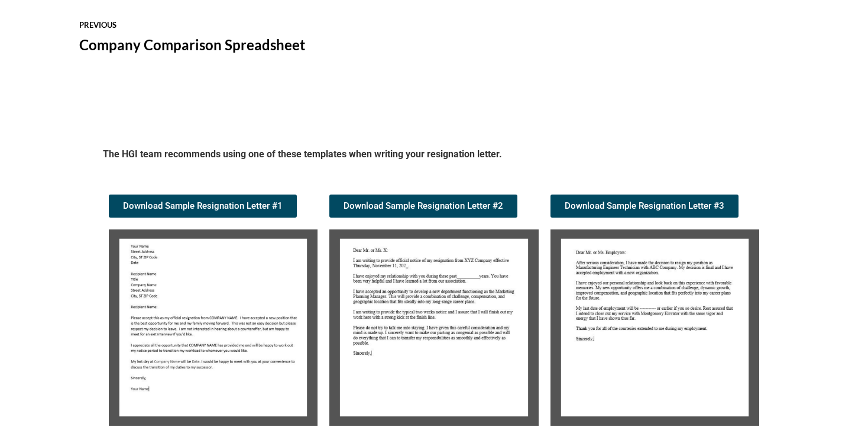 The height and width of the screenshot is (437, 868). What do you see at coordinates (423, 206) in the screenshot?
I see `a: Download Sample Resignation Letter #2` at bounding box center [423, 206].